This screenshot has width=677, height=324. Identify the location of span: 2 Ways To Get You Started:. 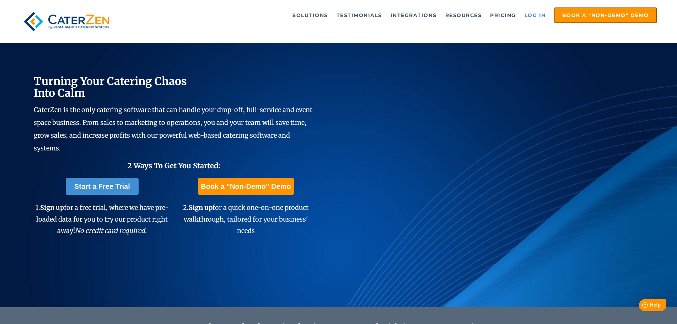
(174, 165).